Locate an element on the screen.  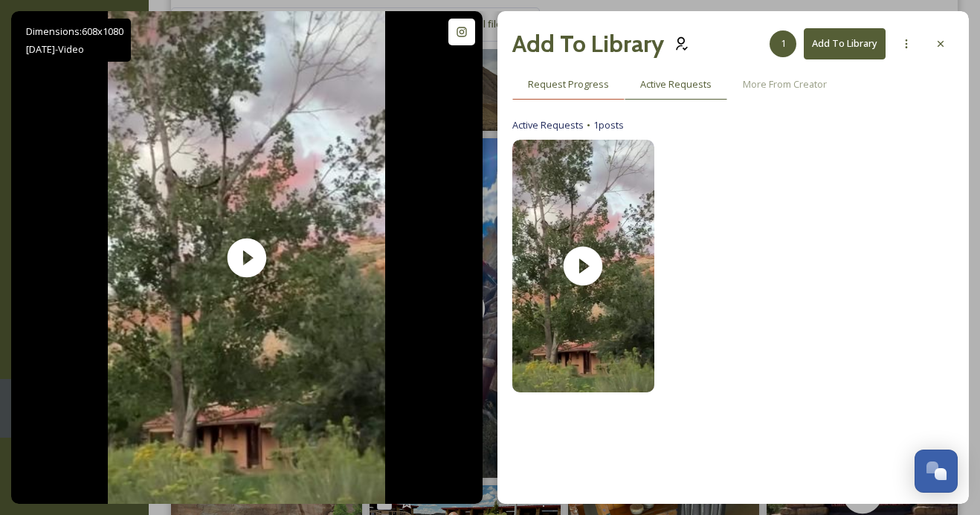
span: Dimensions: 608 x 1080 is located at coordinates (74, 31).